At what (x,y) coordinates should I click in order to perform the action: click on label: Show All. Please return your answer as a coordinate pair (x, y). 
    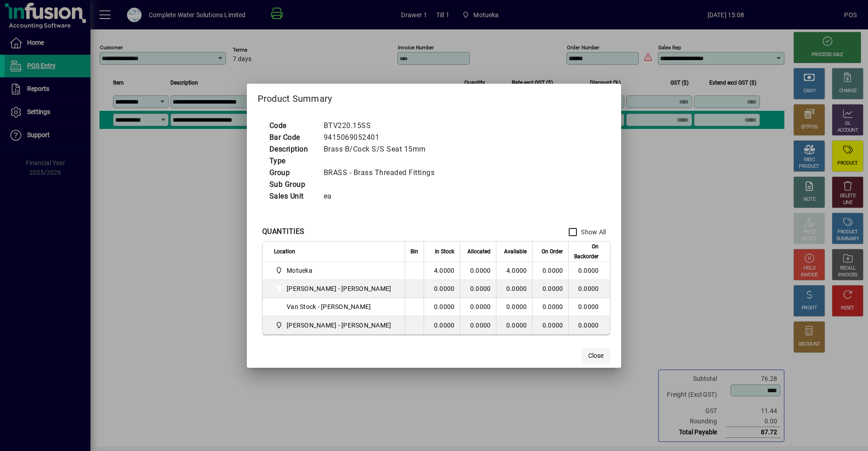
    Looking at the image, I should click on (592, 232).